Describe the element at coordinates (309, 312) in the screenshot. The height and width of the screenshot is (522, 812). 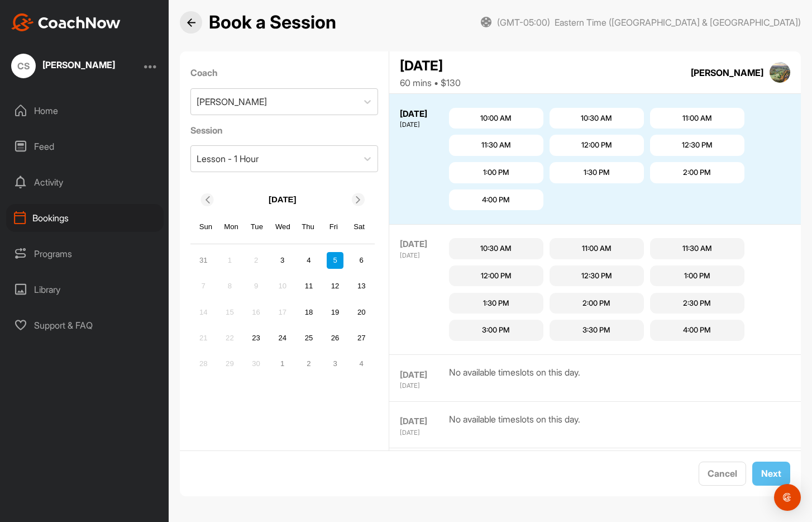
I see `div: Choose Thursday, September 18th, 2025` at that location.